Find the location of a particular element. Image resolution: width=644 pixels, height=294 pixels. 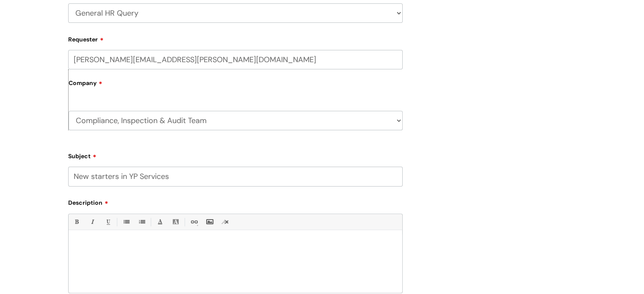

a: Back Color is located at coordinates (175, 221).